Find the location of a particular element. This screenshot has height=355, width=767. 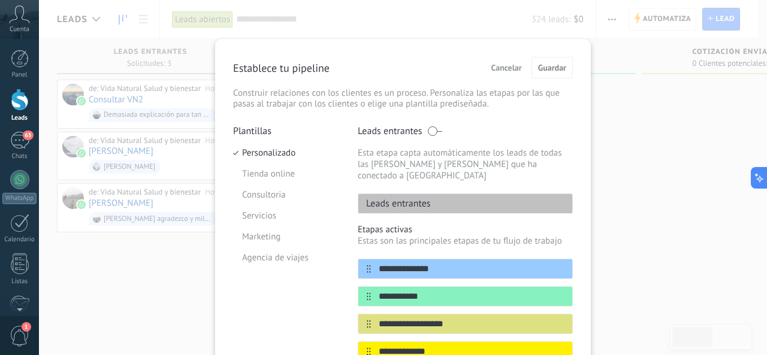

button: Guardar is located at coordinates (552, 68).